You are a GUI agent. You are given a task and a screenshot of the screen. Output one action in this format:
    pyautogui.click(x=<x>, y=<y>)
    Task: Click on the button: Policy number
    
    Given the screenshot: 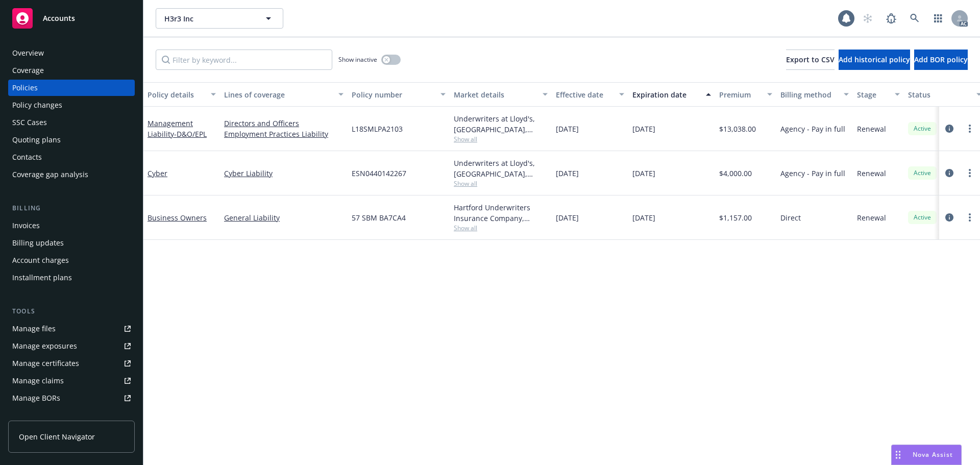 What is the action you would take?
    pyautogui.click(x=398, y=95)
    